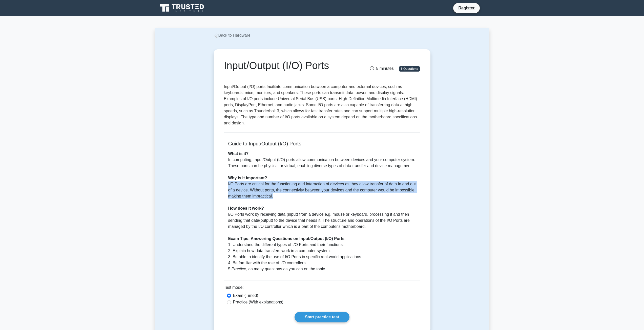 Image resolution: width=644 pixels, height=330 pixels. Describe the element at coordinates (322, 106) in the screenshot. I see `p: Input/Output (I/O) ports facilitate communication between a computer and external devices, such a...` at that location.